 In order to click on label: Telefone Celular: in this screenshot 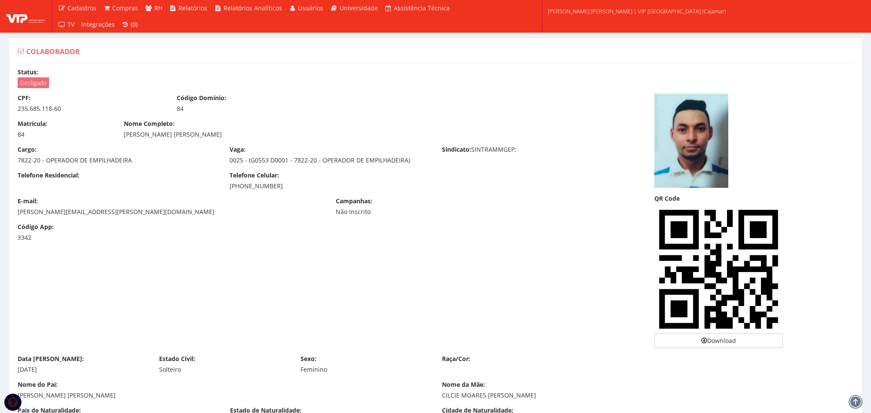, I will do `click(254, 175)`.